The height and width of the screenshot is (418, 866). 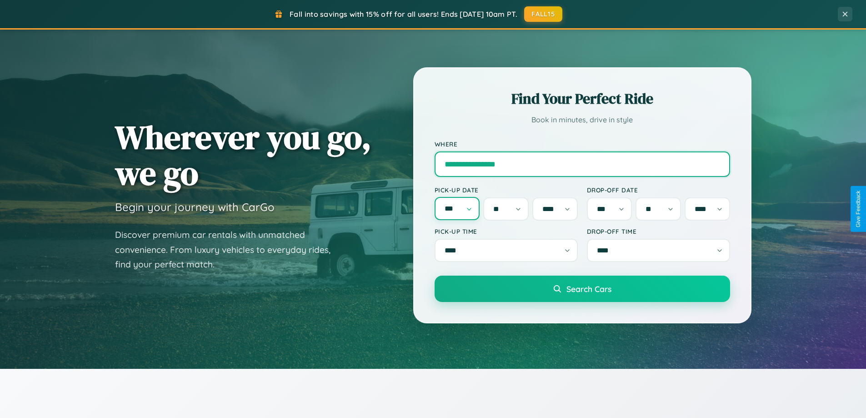 I want to click on div: Give Feedback, so click(x=859, y=209).